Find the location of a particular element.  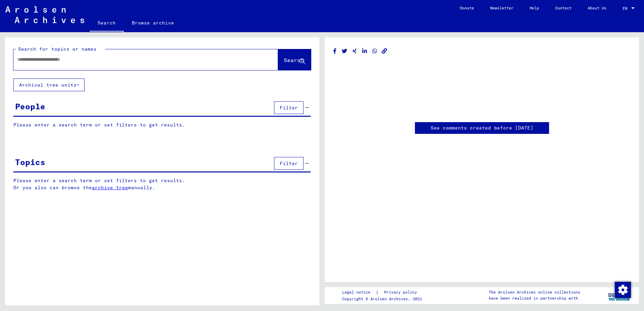

button: Share on Facebook is located at coordinates (334, 51).